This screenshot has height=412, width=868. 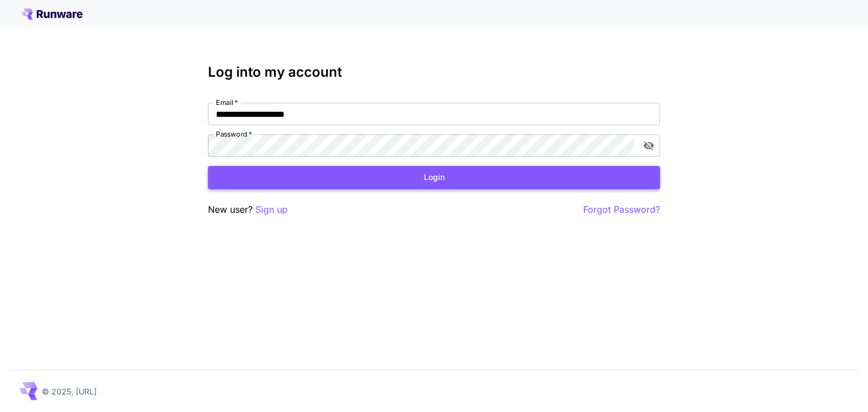 What do you see at coordinates (622, 209) in the screenshot?
I see `button: Forgot Password?` at bounding box center [622, 209].